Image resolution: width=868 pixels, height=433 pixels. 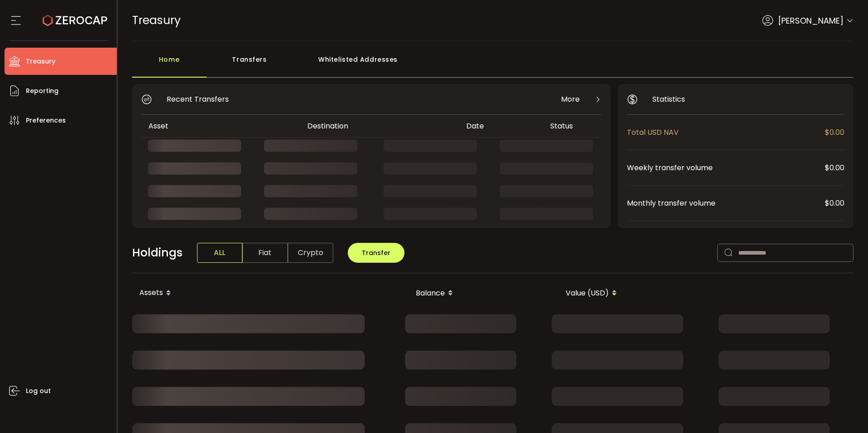 I want to click on span: Crypto, so click(x=311, y=253).